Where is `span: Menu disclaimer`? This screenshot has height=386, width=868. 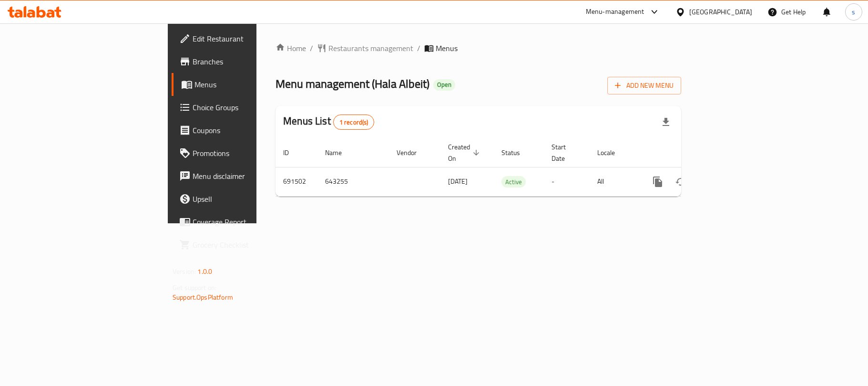 span: Menu disclaimer is located at coordinates (249, 176).